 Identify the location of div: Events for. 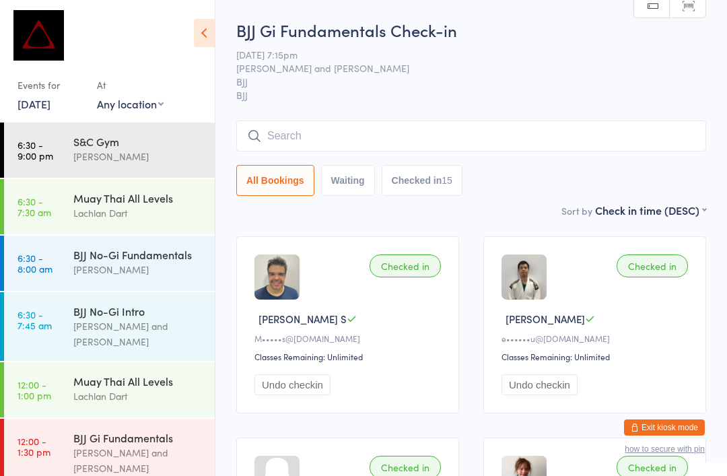
(50, 85).